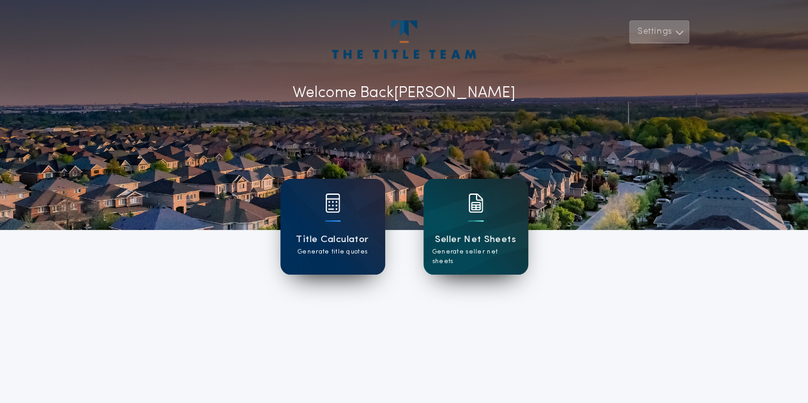  I want to click on h1: Title Calculator, so click(332, 240).